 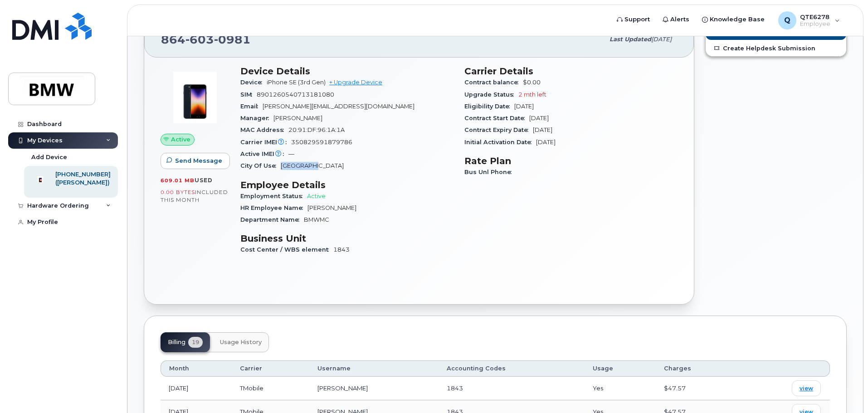 What do you see at coordinates (264, 130) in the screenshot?
I see `span: MAC Address` at bounding box center [264, 130].